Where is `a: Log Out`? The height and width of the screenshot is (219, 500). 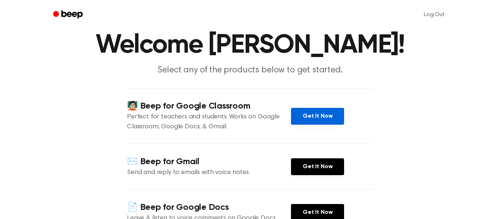
a: Log Out is located at coordinates (434, 15).